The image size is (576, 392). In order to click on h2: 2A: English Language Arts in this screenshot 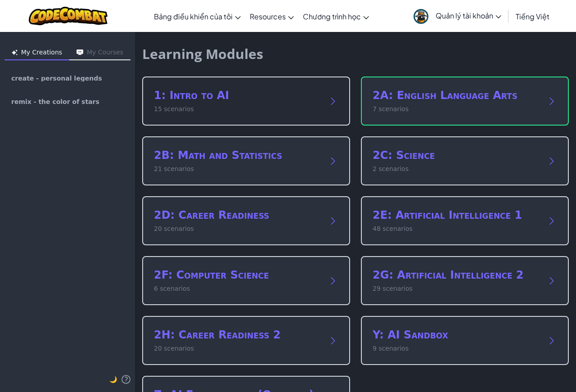, I will do `click(456, 95)`.